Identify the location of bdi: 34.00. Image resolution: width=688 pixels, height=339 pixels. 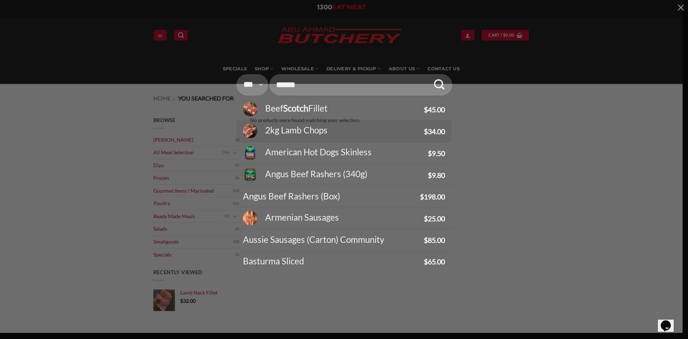
(435, 131).